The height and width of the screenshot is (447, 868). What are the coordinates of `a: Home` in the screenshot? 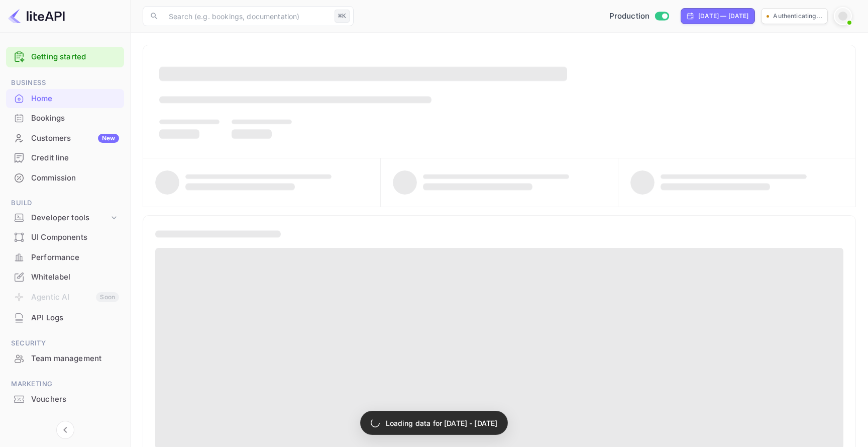 It's located at (65, 98).